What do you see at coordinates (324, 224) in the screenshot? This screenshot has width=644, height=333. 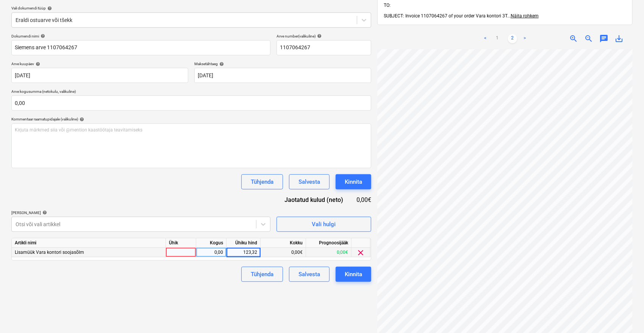 I see `button: Vali hulgi` at bounding box center [324, 224].